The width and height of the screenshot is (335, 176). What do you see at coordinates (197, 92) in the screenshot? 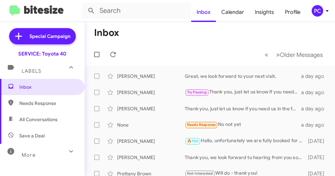
I see `span: Try Pausing` at bounding box center [197, 92].